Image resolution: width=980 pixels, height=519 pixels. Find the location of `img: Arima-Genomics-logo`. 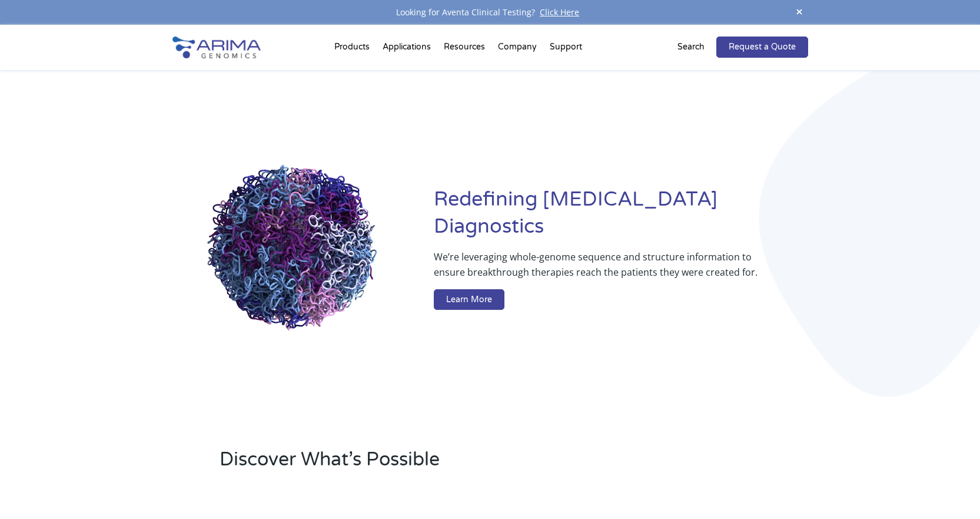

img: Arima-Genomics-logo is located at coordinates (216, 47).